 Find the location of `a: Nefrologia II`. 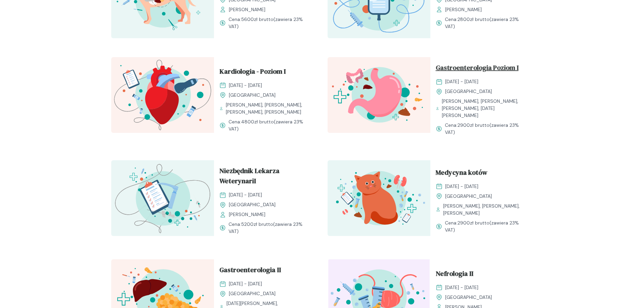

a: Nefrologia II is located at coordinates (482, 275).